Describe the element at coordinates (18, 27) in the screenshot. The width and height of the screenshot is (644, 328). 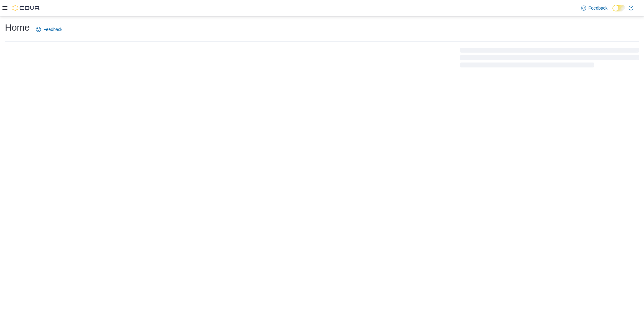
I see `h1: Home` at that location.